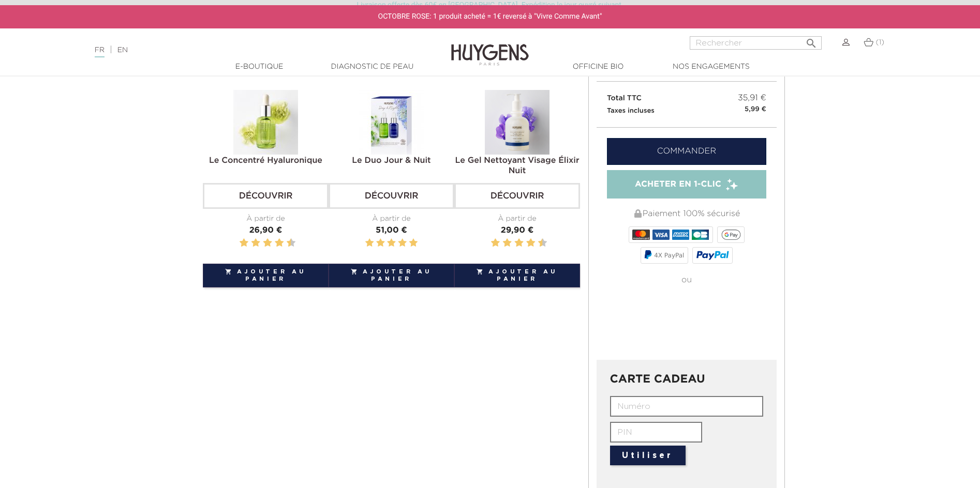  I want to click on span: 51,00 €, so click(391, 231).